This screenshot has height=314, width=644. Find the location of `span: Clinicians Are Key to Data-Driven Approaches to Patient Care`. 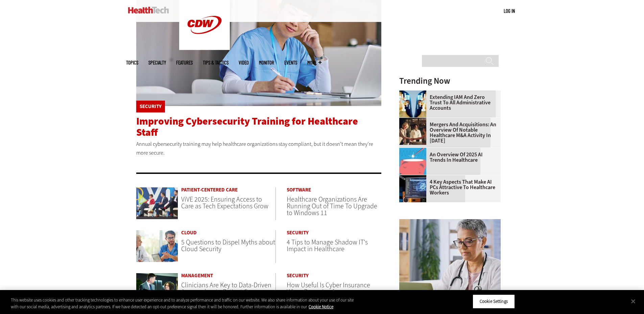

span: Clinicians Are Key to Data-Driven Approaches to Patient Care is located at coordinates (226, 289).